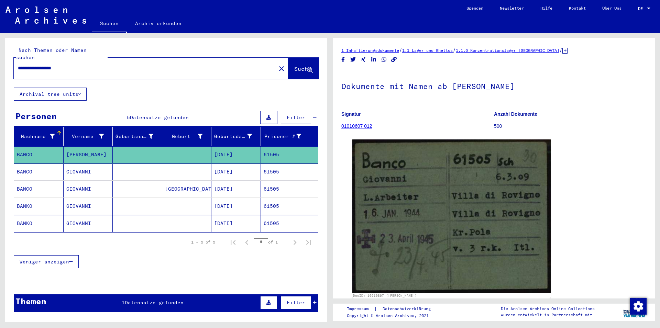  Describe the element at coordinates (236, 136) in the screenshot. I see `mat-header-cell: Geburtsdatum` at that location.